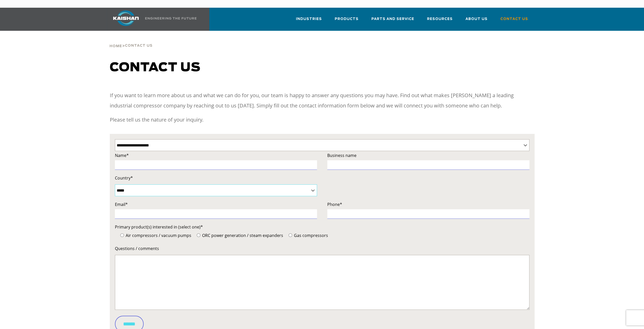 This screenshot has width=644, height=329. Describe the element at coordinates (309, 21) in the screenshot. I see `a: Industries` at that location.